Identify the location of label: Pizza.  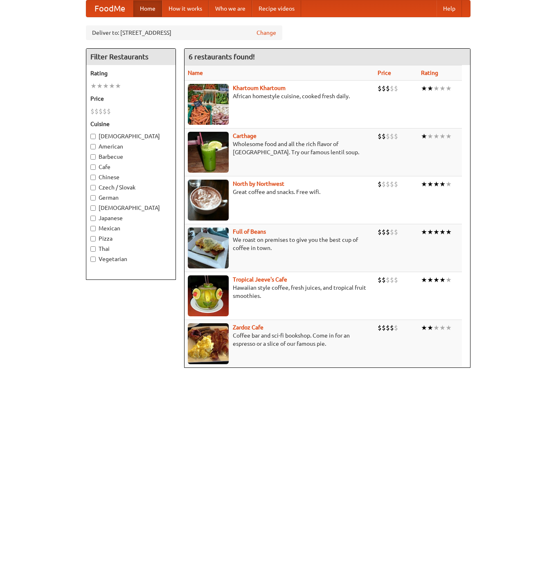
(131, 239).